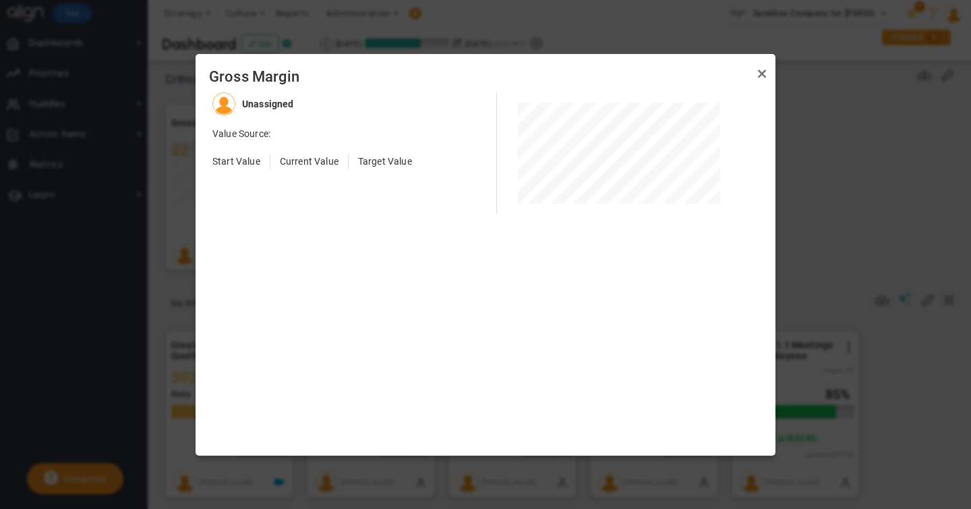 The image size is (971, 509). What do you see at coordinates (268, 104) in the screenshot?
I see `h4: Unassigned` at bounding box center [268, 104].